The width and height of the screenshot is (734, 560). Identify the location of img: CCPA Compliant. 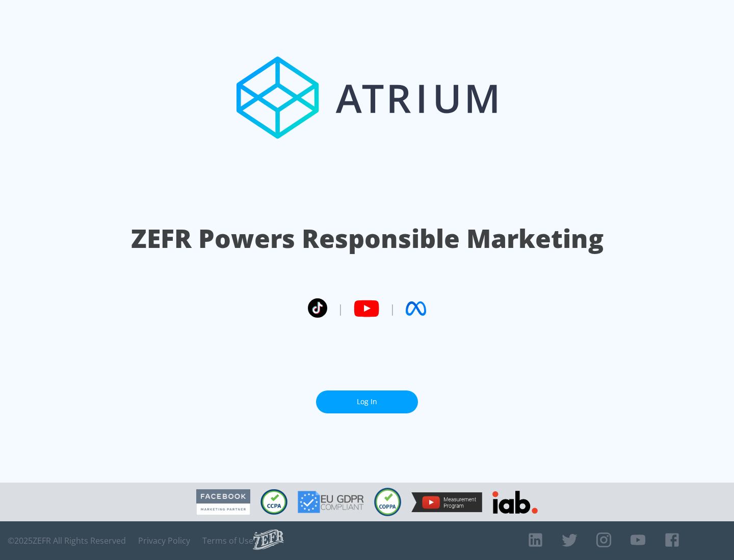
(274, 503).